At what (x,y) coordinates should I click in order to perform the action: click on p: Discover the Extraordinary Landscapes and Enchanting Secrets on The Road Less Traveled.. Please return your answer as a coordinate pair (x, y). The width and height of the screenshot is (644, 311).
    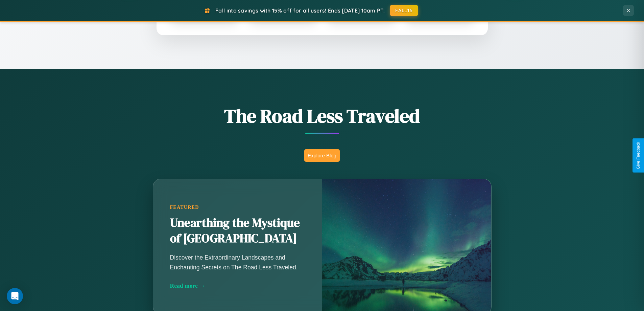
    Looking at the image, I should click on (238, 262).